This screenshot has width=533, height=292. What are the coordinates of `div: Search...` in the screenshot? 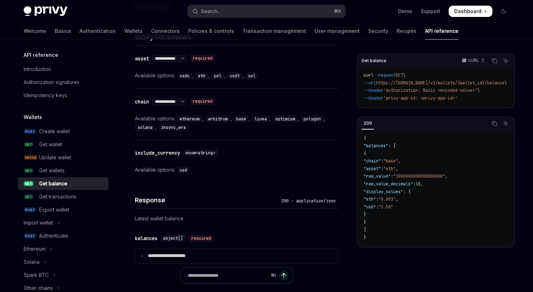 It's located at (211, 11).